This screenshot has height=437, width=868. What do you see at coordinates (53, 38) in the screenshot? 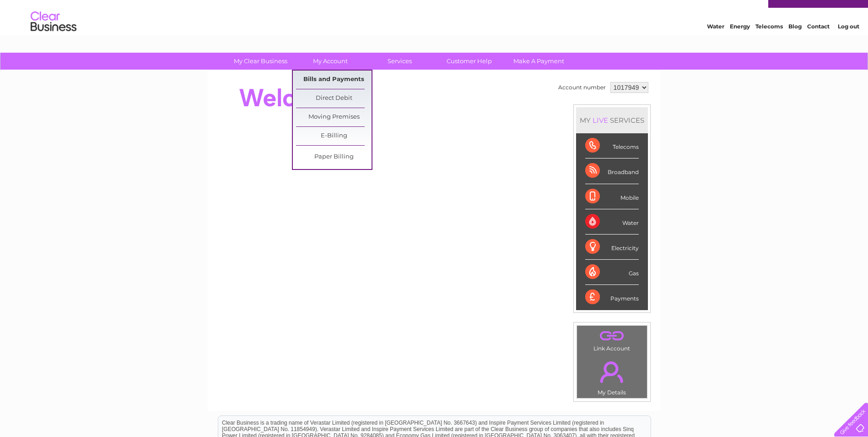
I see `img: logo.png` at bounding box center [53, 38].